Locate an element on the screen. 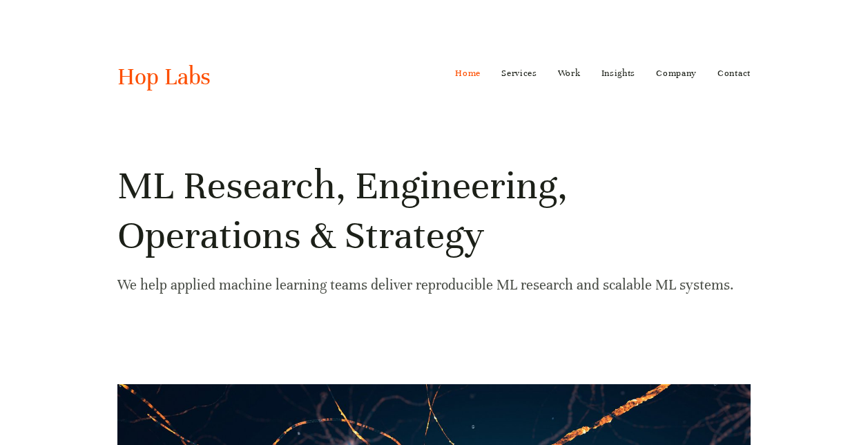 This screenshot has height=445, width=868. a: Services is located at coordinates (519, 73).